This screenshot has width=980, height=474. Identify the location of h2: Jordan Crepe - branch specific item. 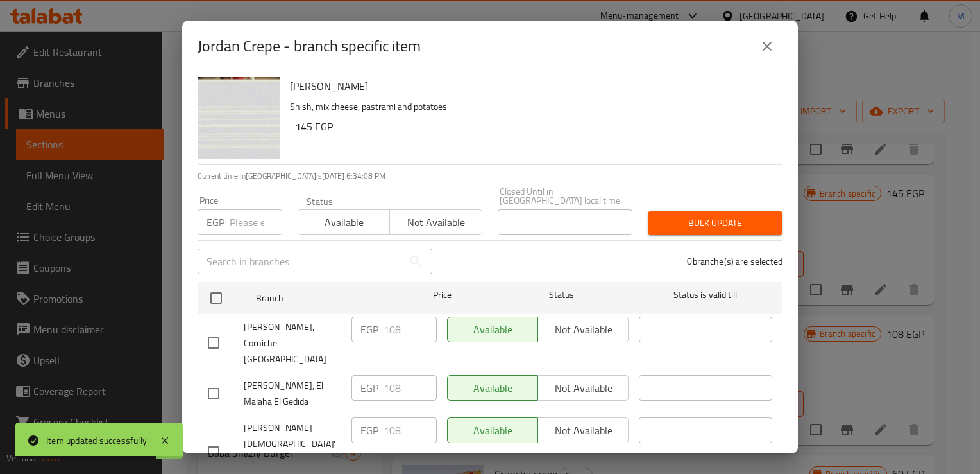
(309, 46).